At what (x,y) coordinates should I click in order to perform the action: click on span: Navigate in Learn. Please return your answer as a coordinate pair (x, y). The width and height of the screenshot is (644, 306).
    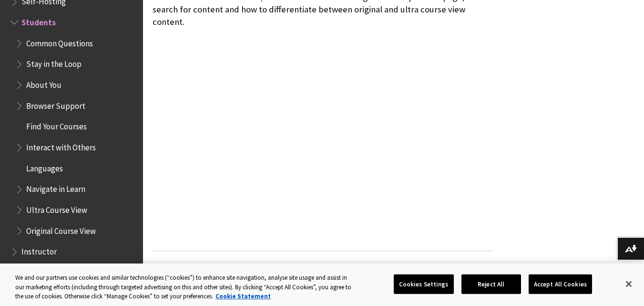
    Looking at the image, I should click on (56, 187).